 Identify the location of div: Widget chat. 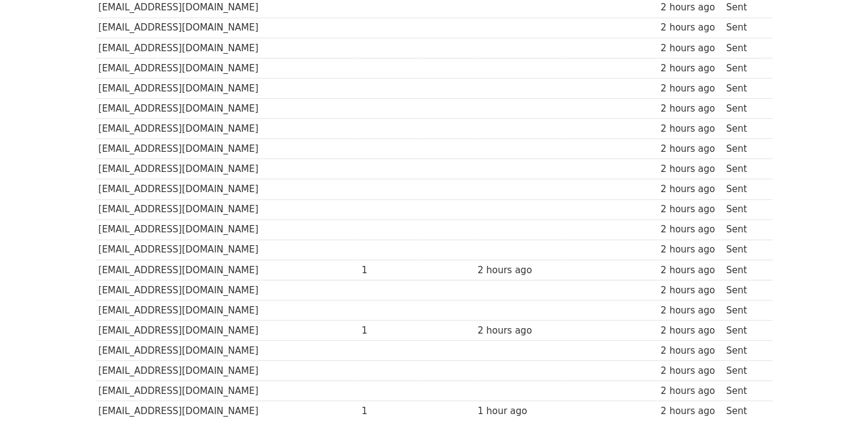
(837, 404).